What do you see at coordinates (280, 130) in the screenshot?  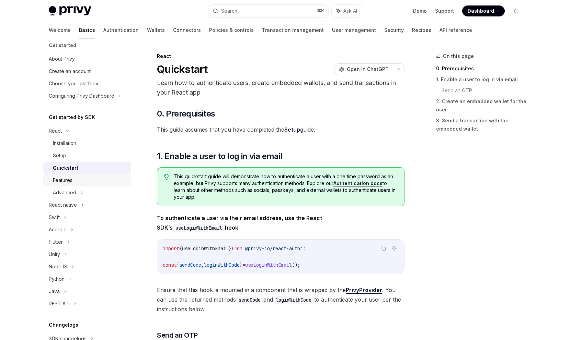 I see `span: This guide assumes that you have completed the guide.` at bounding box center [280, 130].